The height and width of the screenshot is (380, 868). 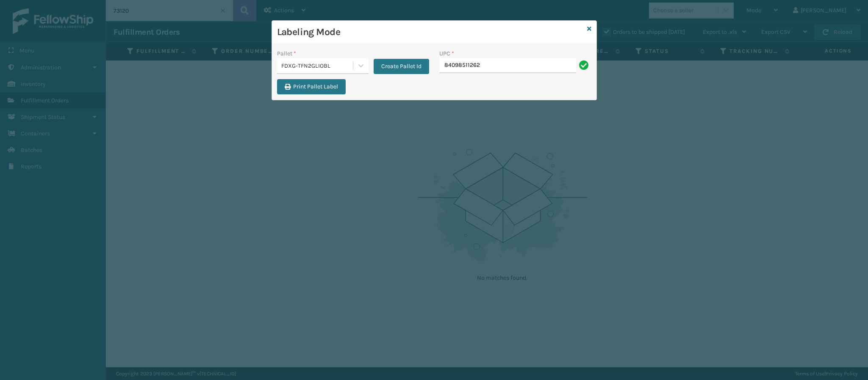 What do you see at coordinates (286, 53) in the screenshot?
I see `label: Pallet` at bounding box center [286, 53].